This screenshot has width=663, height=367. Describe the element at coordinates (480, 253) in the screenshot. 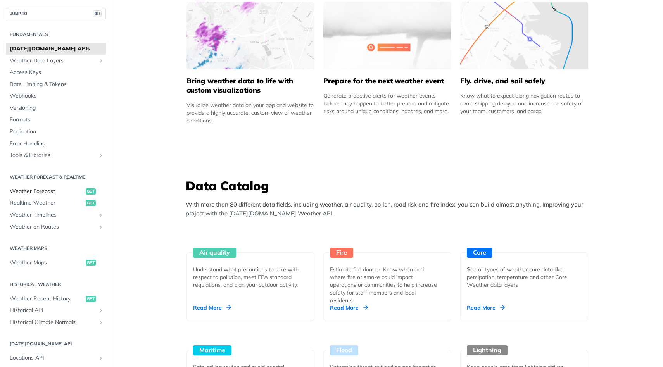

I see `div: Core` at that location.